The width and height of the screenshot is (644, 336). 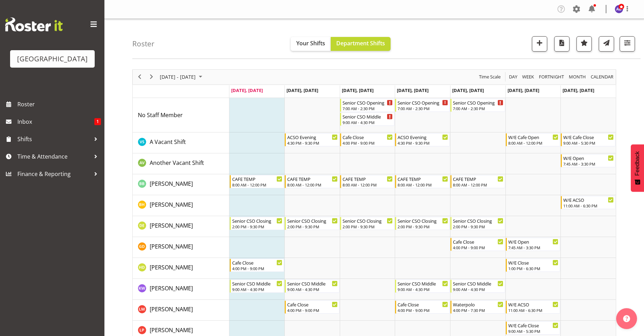 What do you see at coordinates (528, 77) in the screenshot?
I see `span: Week` at bounding box center [528, 77].